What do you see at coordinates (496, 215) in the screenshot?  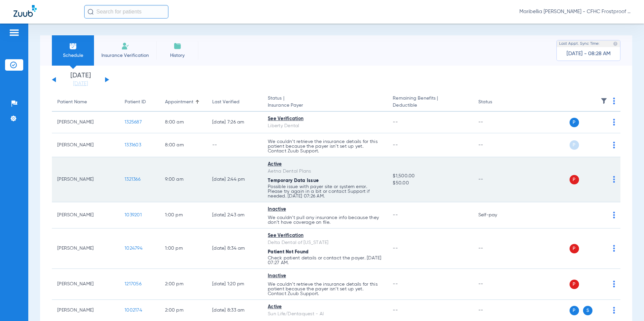 I see `td: Self-pay` at bounding box center [496, 215].